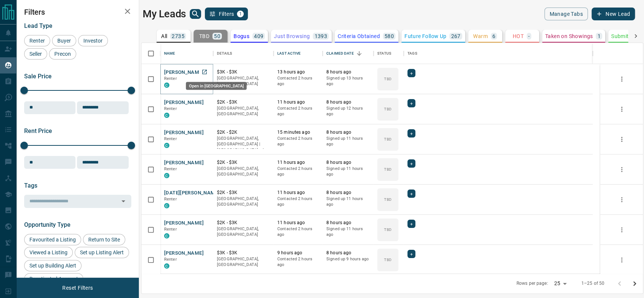 The height and width of the screenshot is (298, 644). I want to click on p: Rows per page:, so click(532, 283).